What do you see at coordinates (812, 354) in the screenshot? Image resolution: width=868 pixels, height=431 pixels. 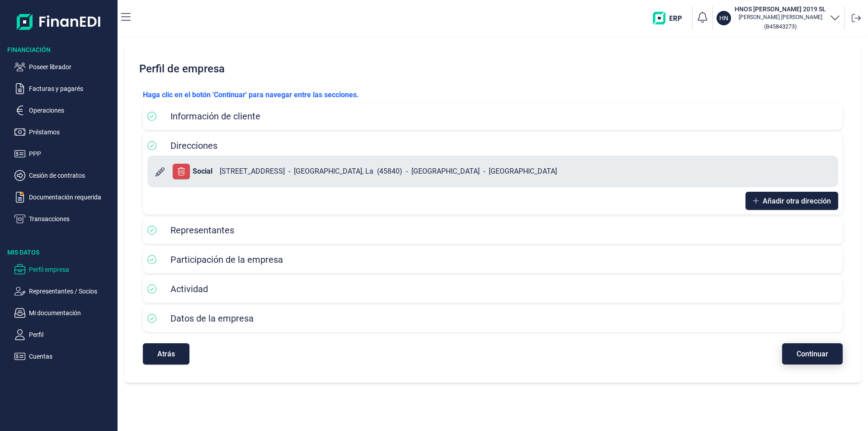 I see `button: Continuar` at bounding box center [812, 354].